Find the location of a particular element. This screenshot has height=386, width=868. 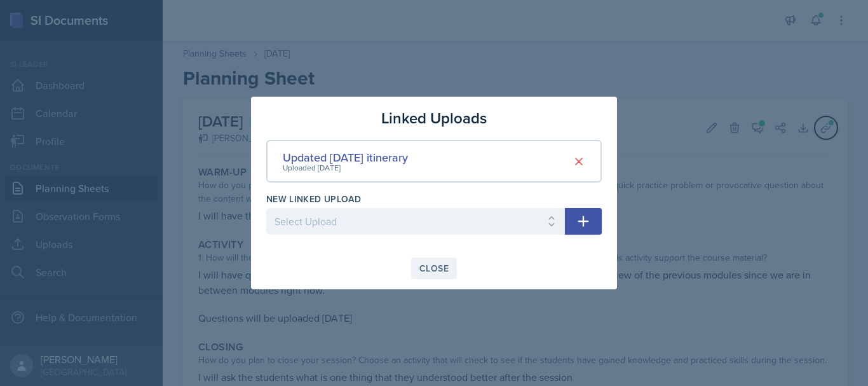

label: New Linked Upload is located at coordinates (313, 199).